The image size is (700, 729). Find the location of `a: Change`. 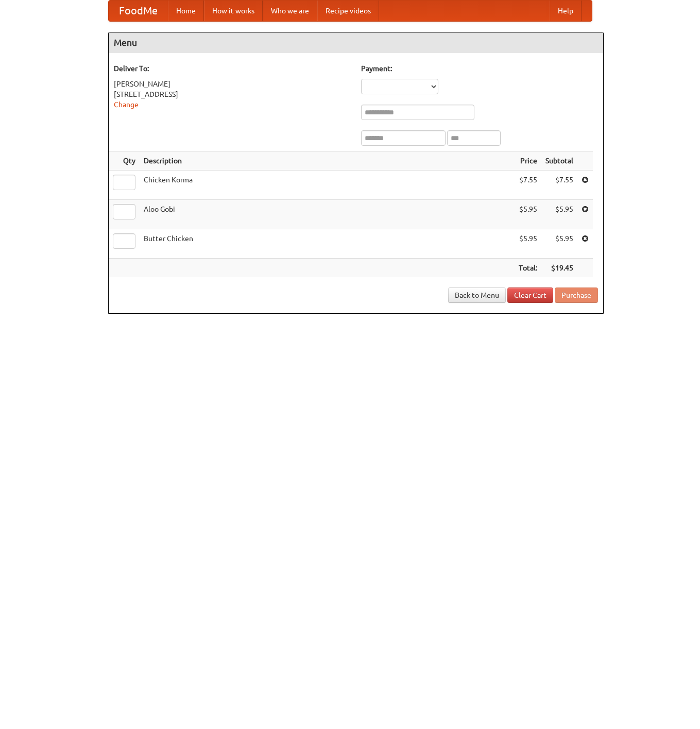

a: Change is located at coordinates (126, 104).